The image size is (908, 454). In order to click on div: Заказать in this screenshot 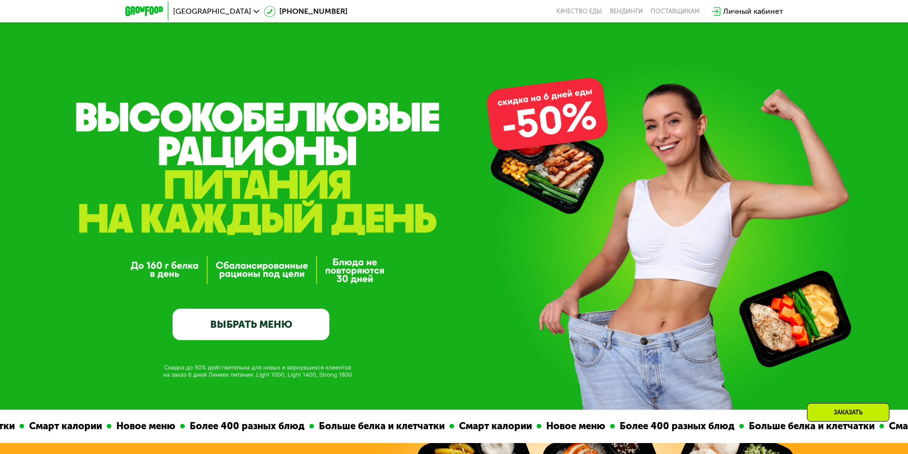, I will do `click(848, 412)`.